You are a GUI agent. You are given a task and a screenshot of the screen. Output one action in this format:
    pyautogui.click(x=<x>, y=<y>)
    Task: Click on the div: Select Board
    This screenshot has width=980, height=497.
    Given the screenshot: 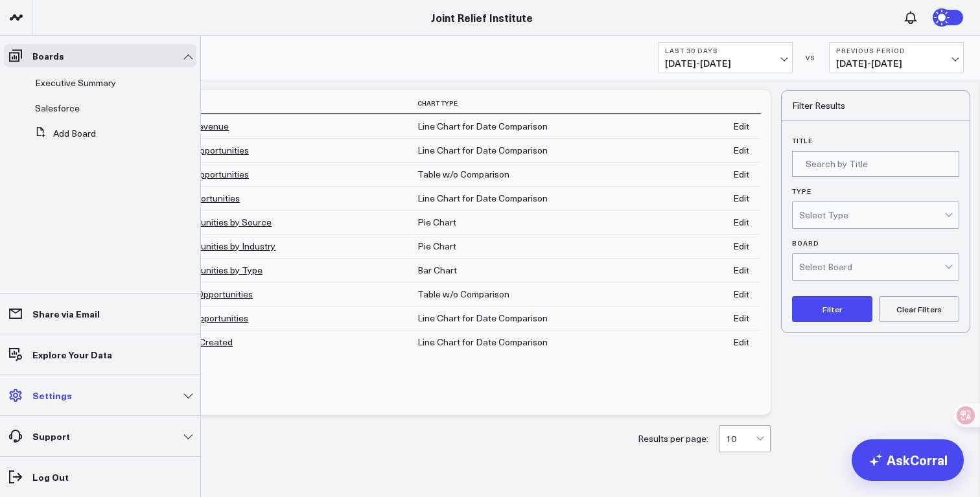 What is the action you would take?
    pyautogui.click(x=871, y=267)
    